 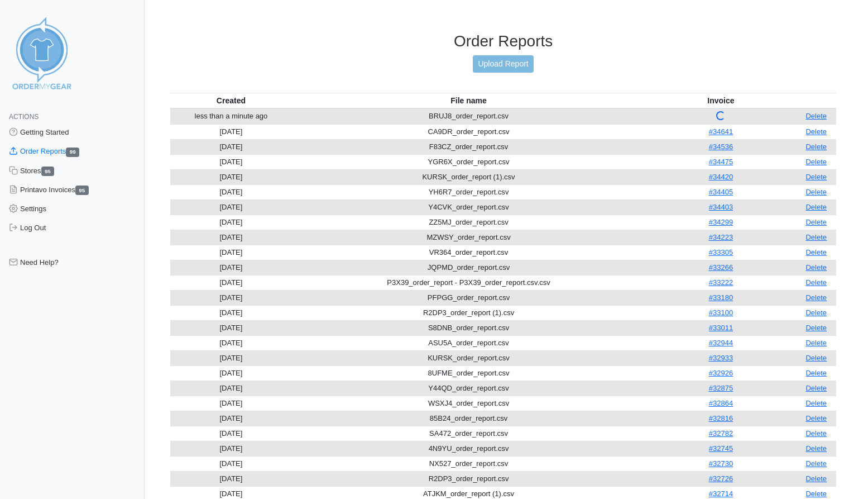 What do you see at coordinates (503, 64) in the screenshot?
I see `a: Upload Report` at bounding box center [503, 64].